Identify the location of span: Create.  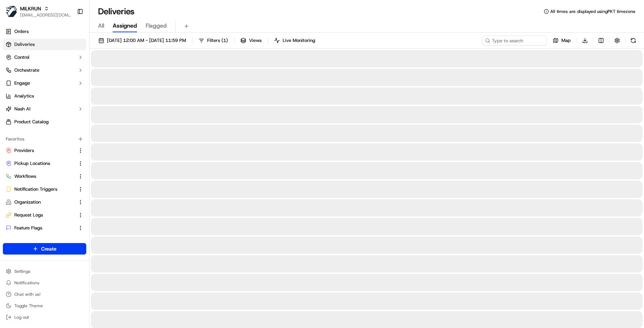
(48, 248).